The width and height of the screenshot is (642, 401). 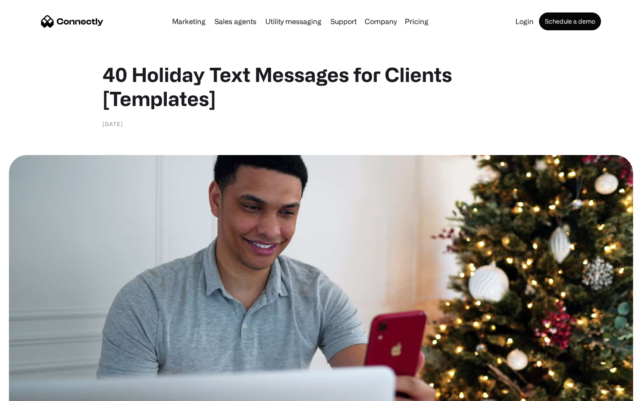 What do you see at coordinates (321, 86) in the screenshot?
I see `h1: 40 Holiday Text Messages for Clients [Templates]` at bounding box center [321, 86].